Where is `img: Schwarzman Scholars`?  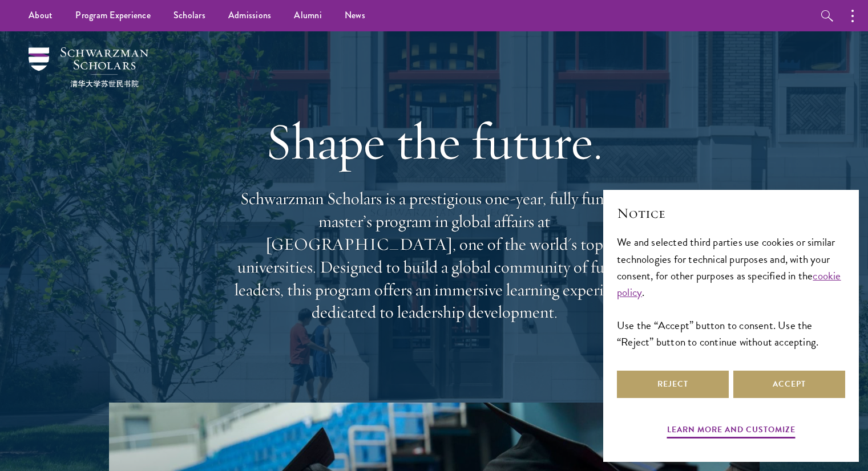
img: Schwarzman Scholars is located at coordinates (89, 67).